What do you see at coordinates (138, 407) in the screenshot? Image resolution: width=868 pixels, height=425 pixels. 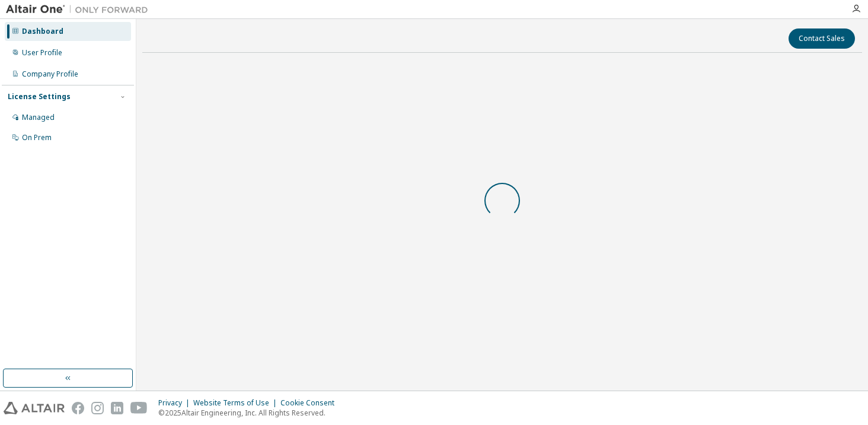 I see `img: youtube.svg` at bounding box center [138, 407].